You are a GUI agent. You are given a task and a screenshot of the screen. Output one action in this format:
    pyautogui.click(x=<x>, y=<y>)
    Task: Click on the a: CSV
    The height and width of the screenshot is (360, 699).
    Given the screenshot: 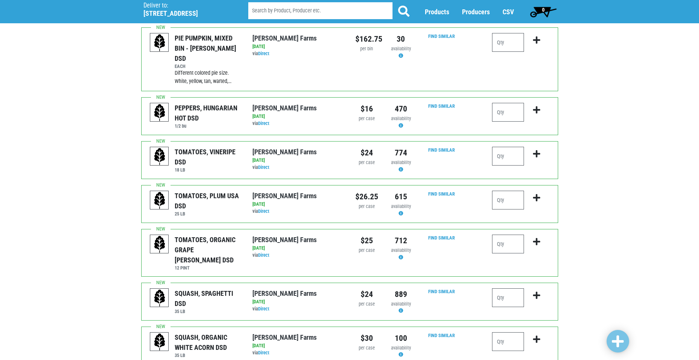 What is the action you would take?
    pyautogui.click(x=508, y=12)
    